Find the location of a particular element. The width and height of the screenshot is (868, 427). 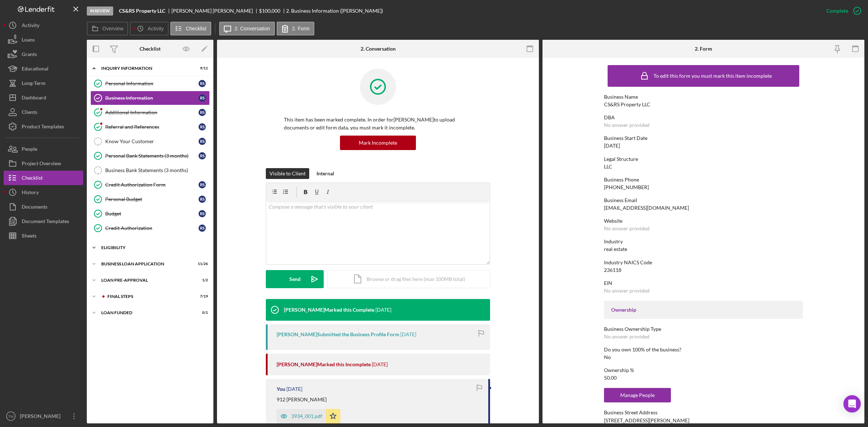

button: History is located at coordinates (43, 193).